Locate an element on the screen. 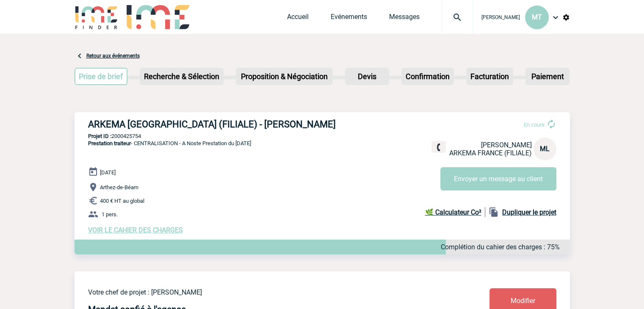  a: VOIR LE CAHIER DES CHARGES is located at coordinates (135, 230).